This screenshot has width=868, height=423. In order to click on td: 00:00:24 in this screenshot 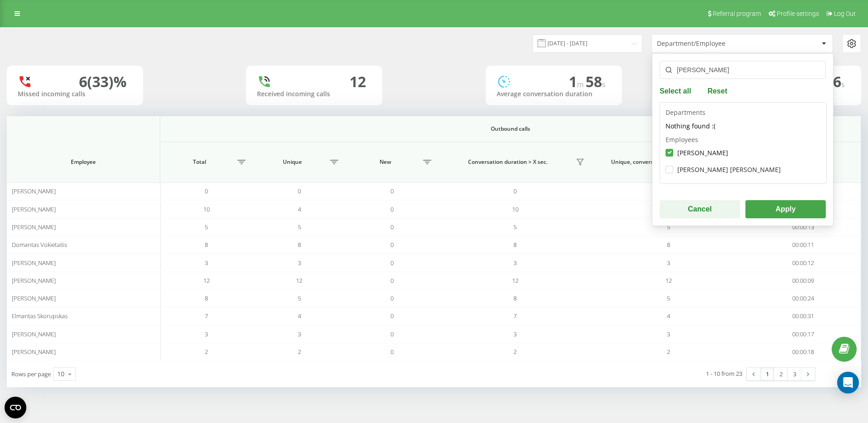, I will do `click(803, 298)`.